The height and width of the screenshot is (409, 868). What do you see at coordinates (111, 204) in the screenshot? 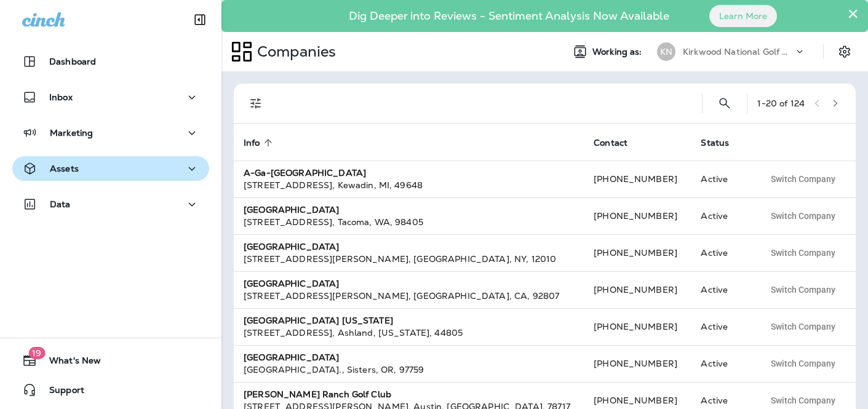
I see `button: Data` at bounding box center [111, 204].